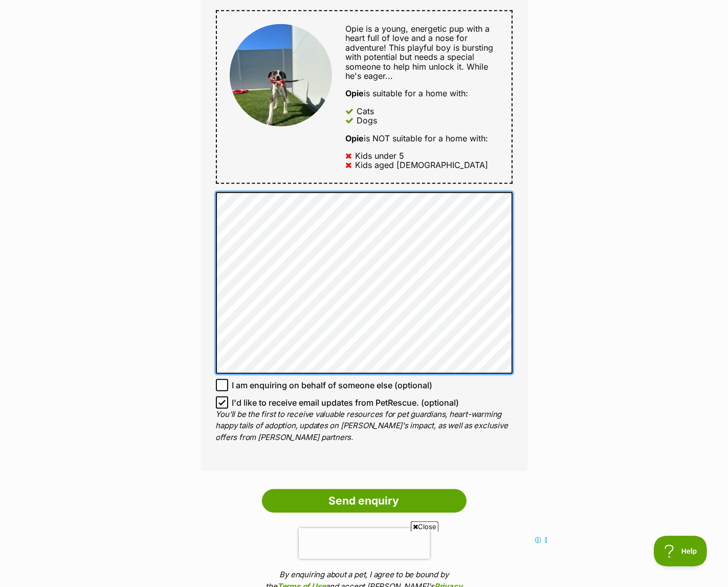 This screenshot has width=728, height=587. I want to click on span: Close, so click(425, 527).